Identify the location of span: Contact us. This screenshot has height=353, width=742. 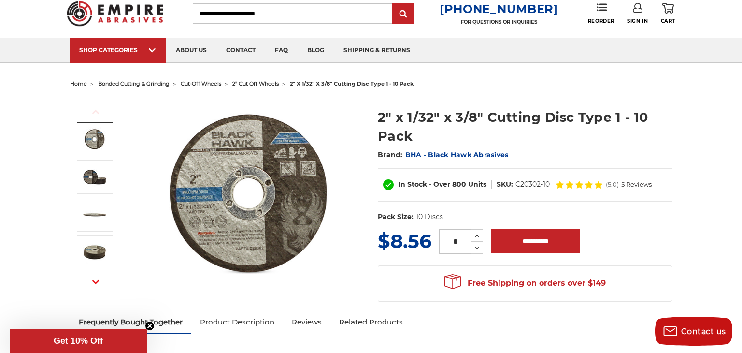
(703, 331).